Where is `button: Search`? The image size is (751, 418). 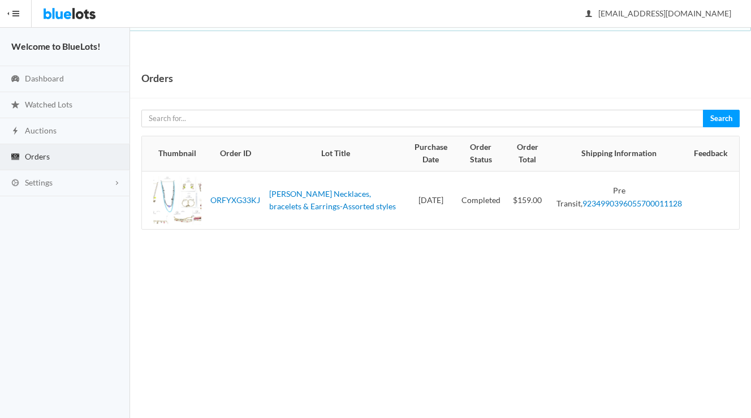 button: Search is located at coordinates (721, 118).